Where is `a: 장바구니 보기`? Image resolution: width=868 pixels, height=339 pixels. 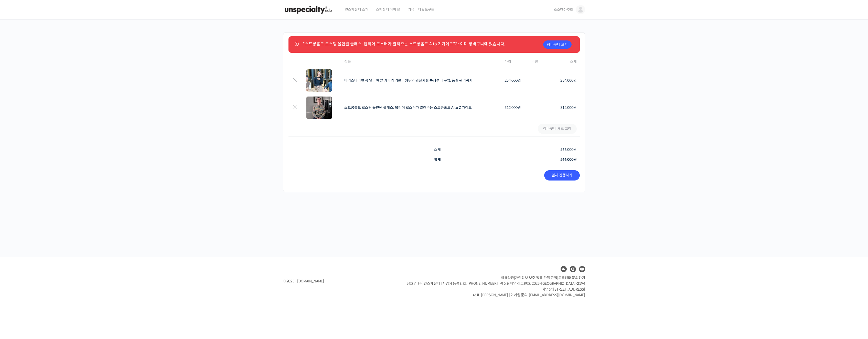 a: 장바구니 보기 is located at coordinates (557, 45).